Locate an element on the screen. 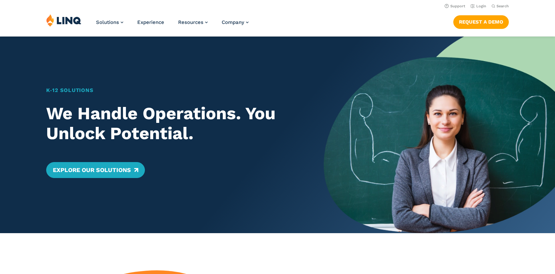 Image resolution: width=555 pixels, height=274 pixels. img: Home Banner is located at coordinates (439, 135).